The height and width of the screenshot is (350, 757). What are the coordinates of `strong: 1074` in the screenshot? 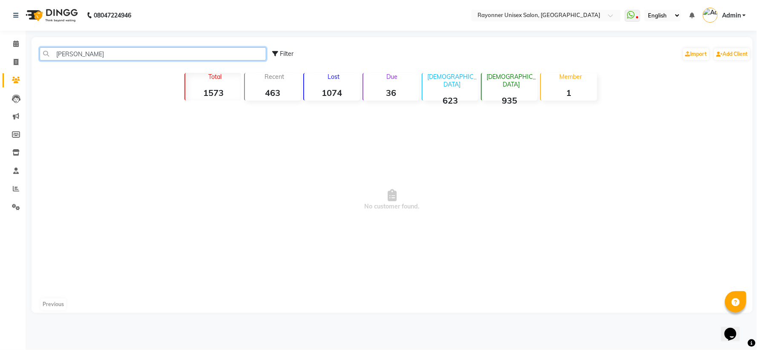 It's located at (332, 92).